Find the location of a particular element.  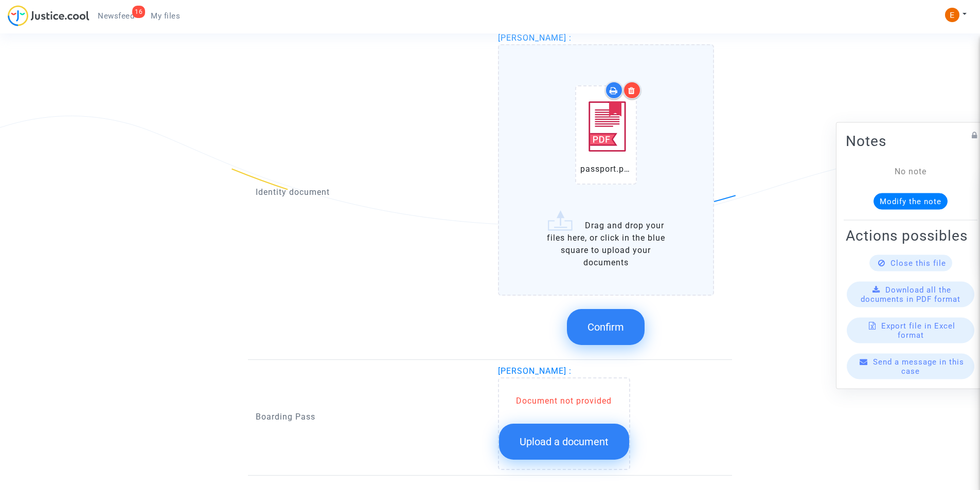

a: 16Newsfeed is located at coordinates (116, 16).